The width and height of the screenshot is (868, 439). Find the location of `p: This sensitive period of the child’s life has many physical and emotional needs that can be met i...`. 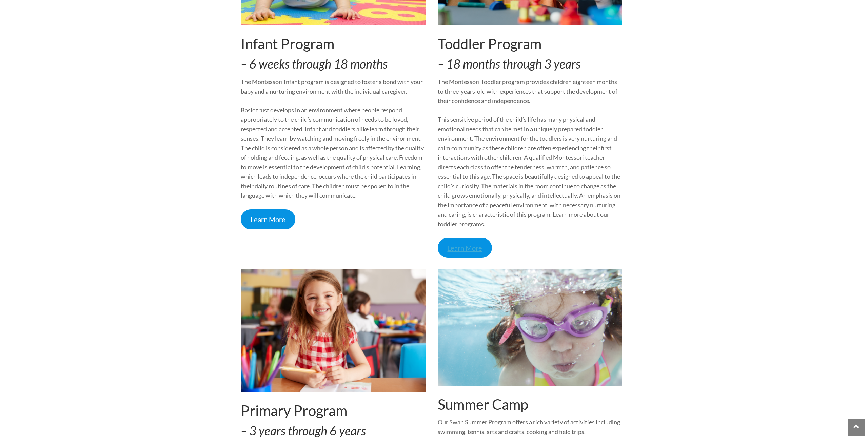

p: This sensitive period of the child’s life has many physical and emotional needs that can be met i... is located at coordinates (530, 171).